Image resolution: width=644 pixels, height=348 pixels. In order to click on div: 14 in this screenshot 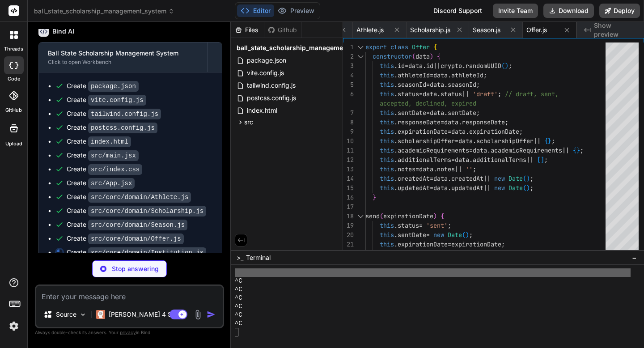, I will do `click(349, 179)`.